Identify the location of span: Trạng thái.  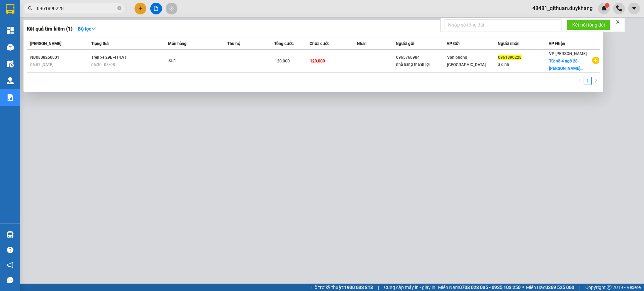
(101, 44).